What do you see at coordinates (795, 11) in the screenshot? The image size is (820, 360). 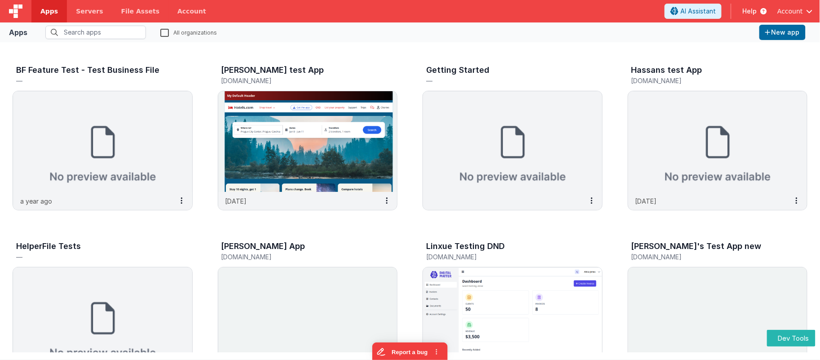 I see `button: Account` at bounding box center [795, 11].